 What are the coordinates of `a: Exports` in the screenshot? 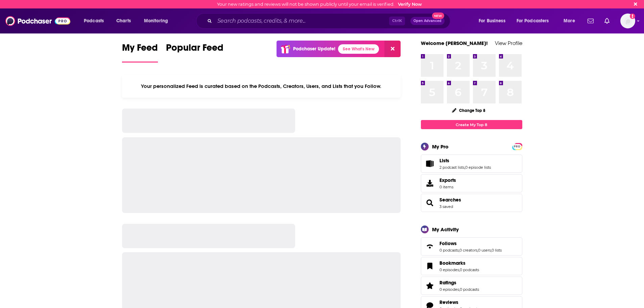 It's located at (471, 183).